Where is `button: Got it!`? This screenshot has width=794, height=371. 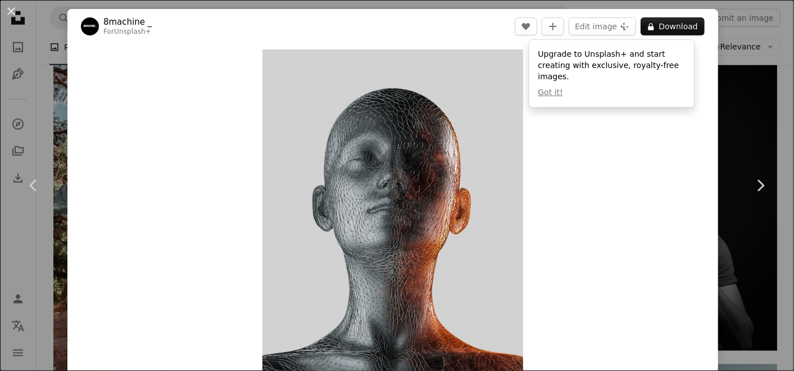
button: Got it! is located at coordinates (550, 93).